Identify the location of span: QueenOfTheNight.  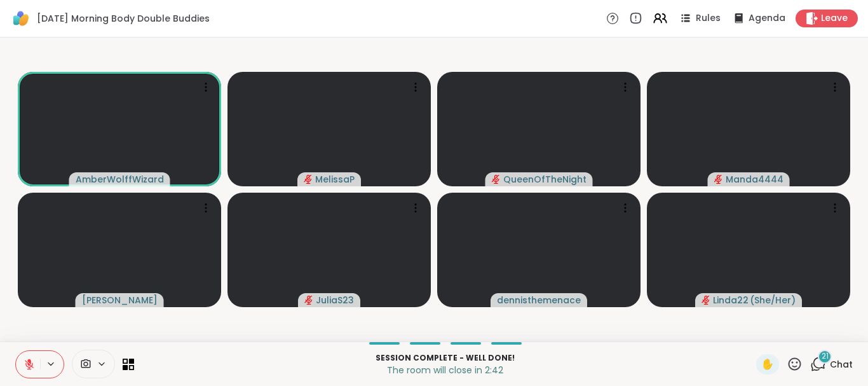
(545, 179).